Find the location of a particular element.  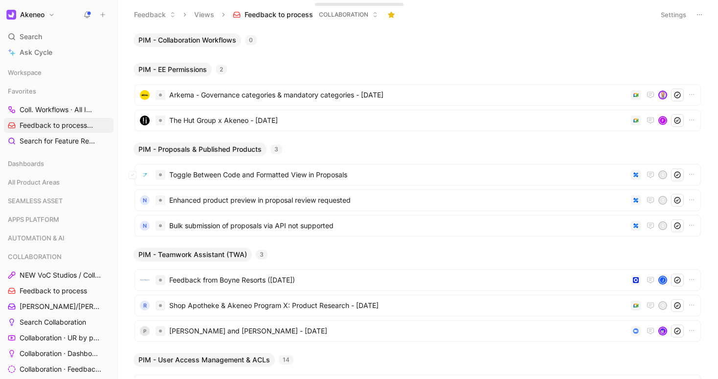

img: Akeneo is located at coordinates (11, 15).